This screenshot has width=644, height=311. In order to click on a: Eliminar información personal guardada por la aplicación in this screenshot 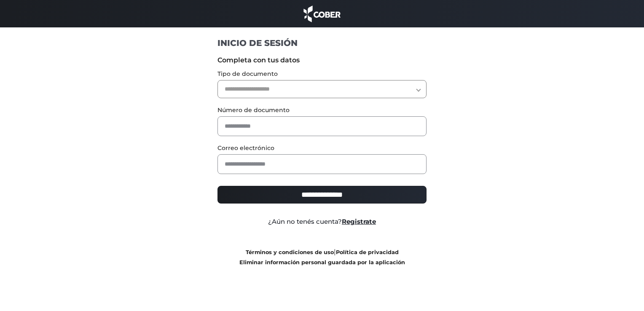, I will do `click(322, 263)`.